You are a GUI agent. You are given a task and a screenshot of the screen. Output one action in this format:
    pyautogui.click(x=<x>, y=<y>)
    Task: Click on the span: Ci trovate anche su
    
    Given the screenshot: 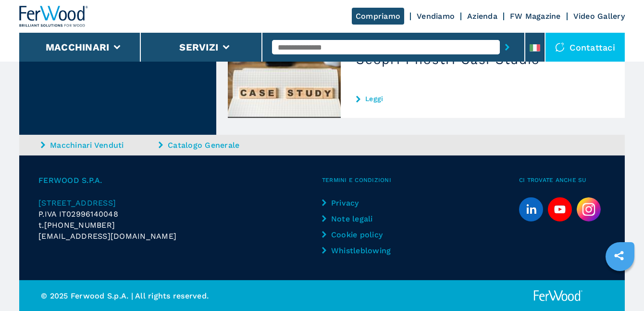 What is the action you would take?
    pyautogui.click(x=562, y=180)
    